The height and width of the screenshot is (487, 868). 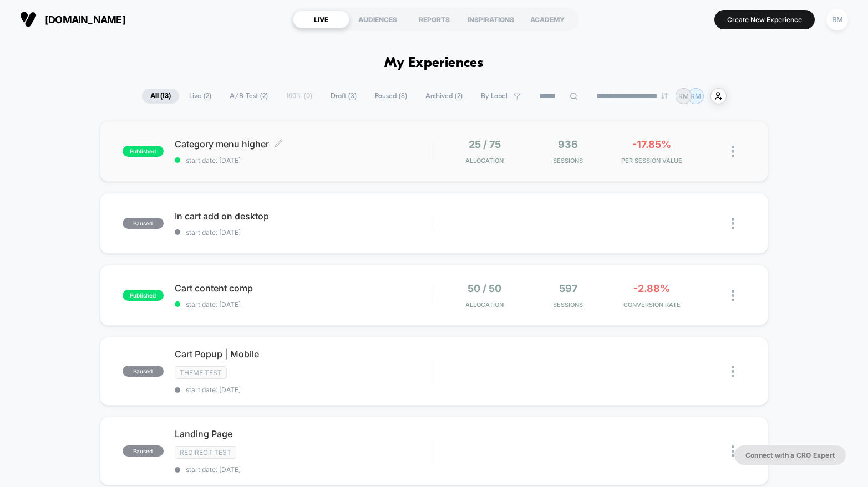 I want to click on span: Redirect Test, so click(x=206, y=452).